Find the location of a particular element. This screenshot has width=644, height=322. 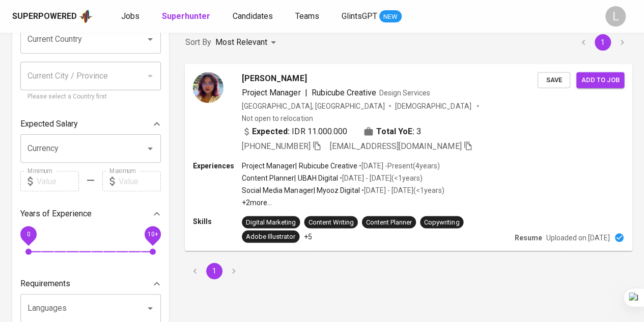

div: Content Writing is located at coordinates (330, 222).